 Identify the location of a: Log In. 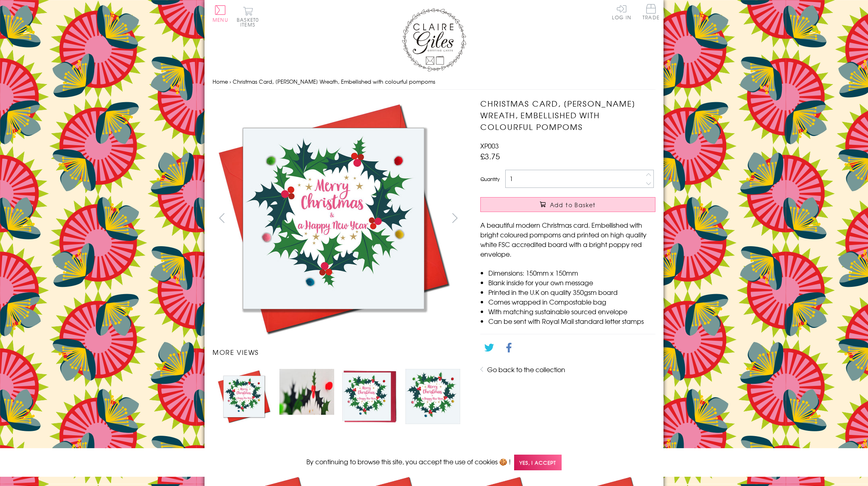
(622, 11).